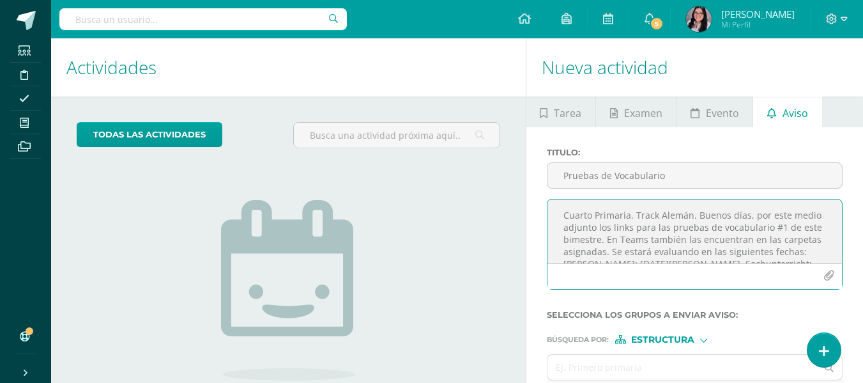 Image resolution: width=863 pixels, height=383 pixels. Describe the element at coordinates (203, 19) in the screenshot. I see `input: Busca un usuario...` at that location.